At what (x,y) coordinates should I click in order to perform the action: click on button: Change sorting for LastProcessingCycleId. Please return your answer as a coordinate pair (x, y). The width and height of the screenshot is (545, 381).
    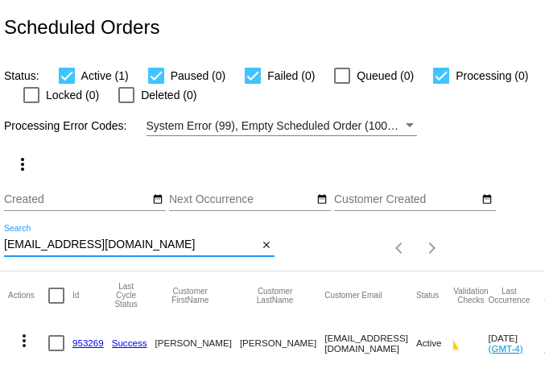
    Looking at the image, I should click on (126, 295).